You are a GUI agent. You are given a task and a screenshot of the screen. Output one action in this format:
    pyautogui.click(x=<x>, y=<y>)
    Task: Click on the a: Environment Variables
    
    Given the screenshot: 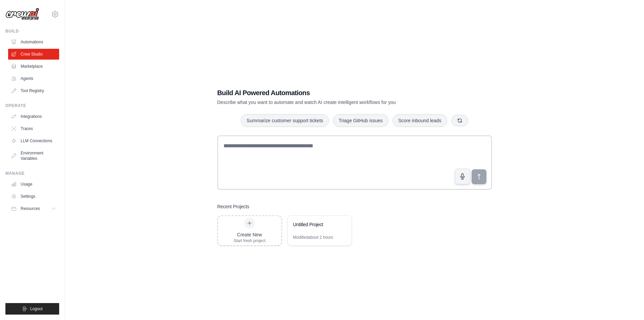 What is the action you would take?
    pyautogui.click(x=34, y=156)
    